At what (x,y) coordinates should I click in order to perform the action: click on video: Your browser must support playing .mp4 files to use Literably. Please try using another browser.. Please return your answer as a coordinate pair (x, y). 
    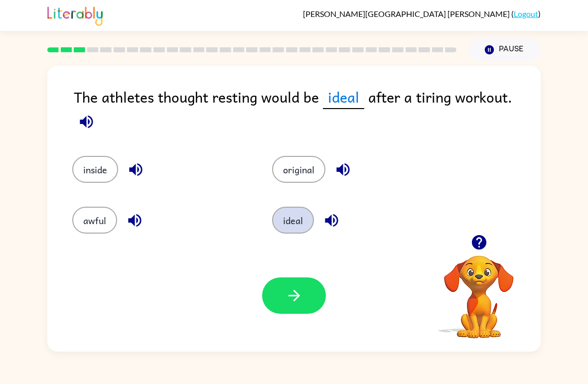
    Looking at the image, I should click on (479, 290).